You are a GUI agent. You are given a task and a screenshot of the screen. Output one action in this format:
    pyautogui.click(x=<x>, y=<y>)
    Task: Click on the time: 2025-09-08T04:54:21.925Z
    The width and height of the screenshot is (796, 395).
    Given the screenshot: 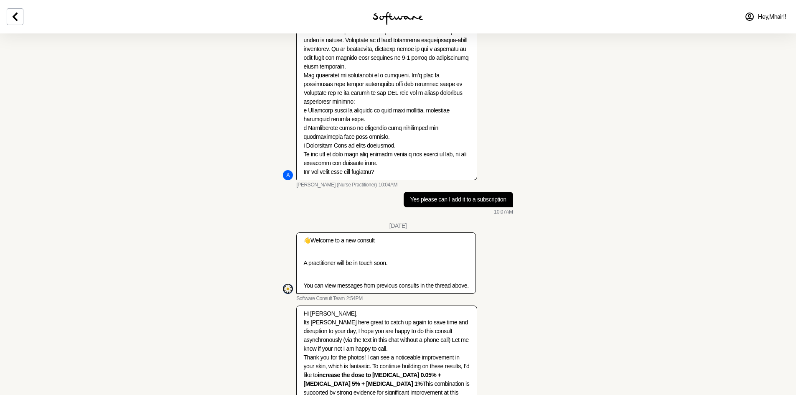 What is the action you would take?
    pyautogui.click(x=354, y=299)
    